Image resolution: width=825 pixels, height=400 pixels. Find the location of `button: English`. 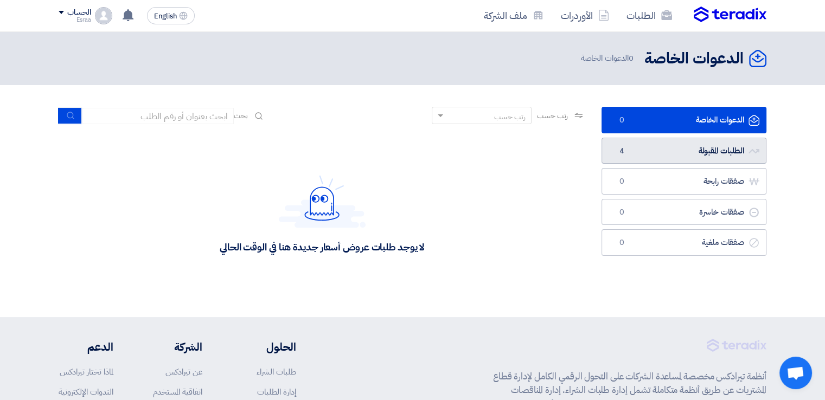

button: English is located at coordinates (171, 16).